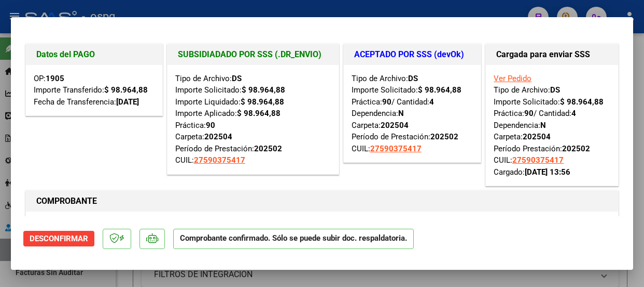 The height and width of the screenshot is (287, 644). Describe the element at coordinates (413, 114) in the screenshot. I see `div: Tipo de Archivo: Importe Solicitado: Práctica: / Cantidad: Dependencia: Carpeta: Período de Prest...` at that location.